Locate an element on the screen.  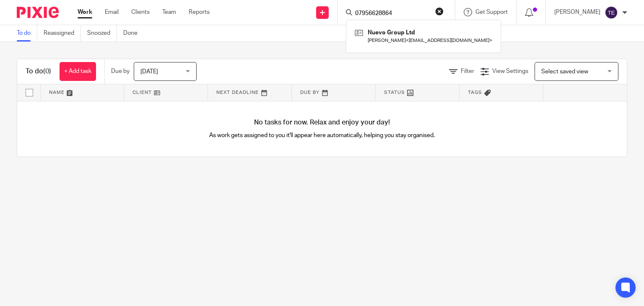
p: Due by is located at coordinates (121, 71).